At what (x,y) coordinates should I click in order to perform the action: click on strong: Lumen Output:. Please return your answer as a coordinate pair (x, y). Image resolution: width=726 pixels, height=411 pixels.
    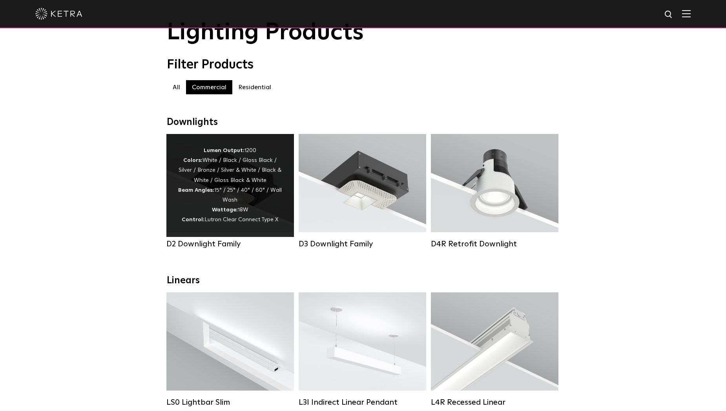
    Looking at the image, I should click on (224, 150).